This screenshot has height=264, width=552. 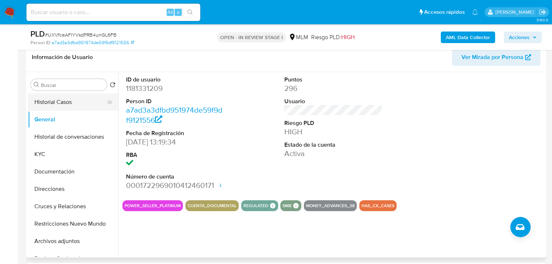 What do you see at coordinates (444, 12) in the screenshot?
I see `span: Accesos rápidos` at bounding box center [444, 12].